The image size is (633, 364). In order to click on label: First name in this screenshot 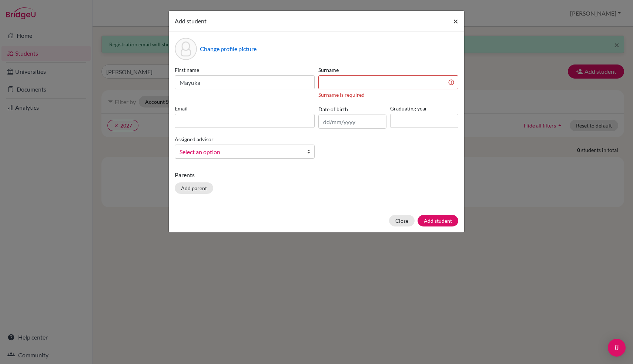, I will do `click(245, 70)`.